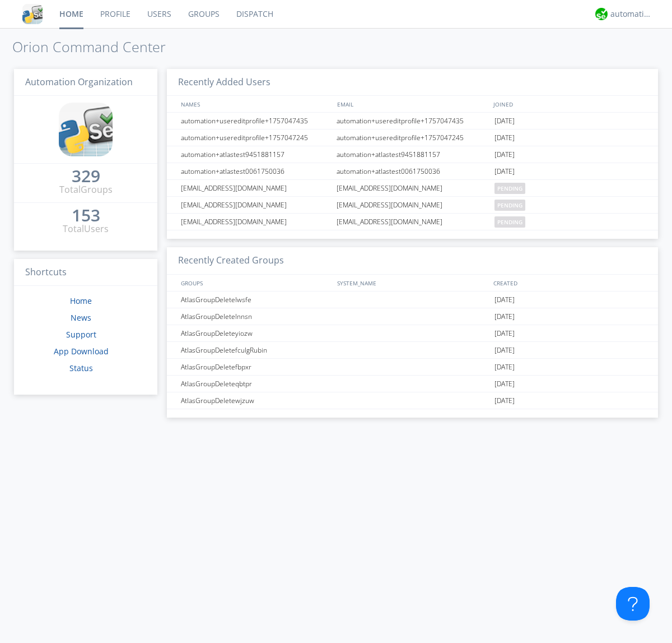 This screenshot has height=643, width=672. I want to click on div: CREATED, so click(569, 282).